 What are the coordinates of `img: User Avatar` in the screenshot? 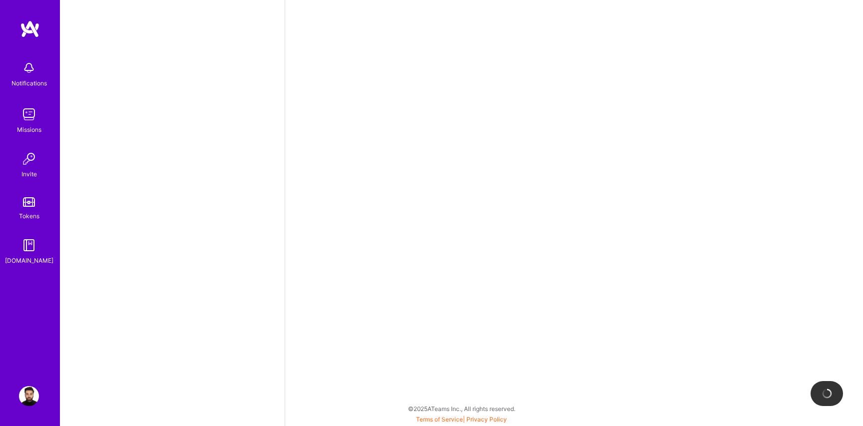 It's located at (29, 396).